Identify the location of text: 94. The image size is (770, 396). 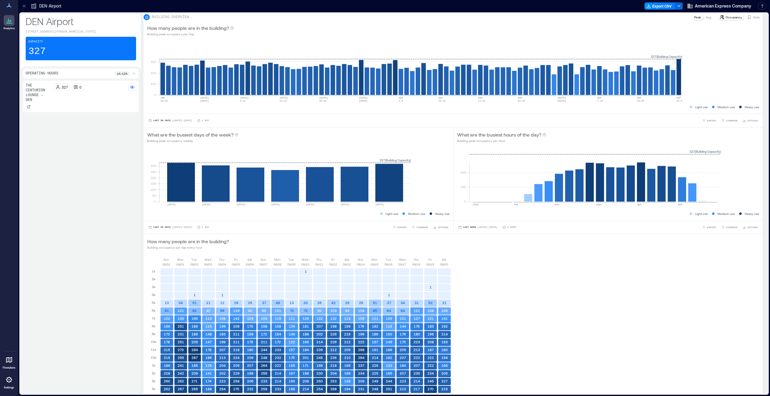
(347, 311).